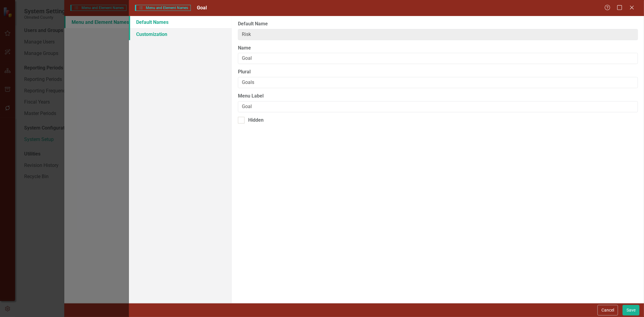 Image resolution: width=644 pixels, height=317 pixels. I want to click on label: Plural, so click(438, 72).